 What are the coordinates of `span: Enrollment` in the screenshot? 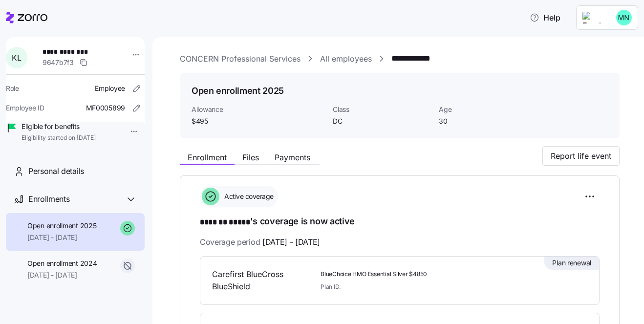 It's located at (207, 158).